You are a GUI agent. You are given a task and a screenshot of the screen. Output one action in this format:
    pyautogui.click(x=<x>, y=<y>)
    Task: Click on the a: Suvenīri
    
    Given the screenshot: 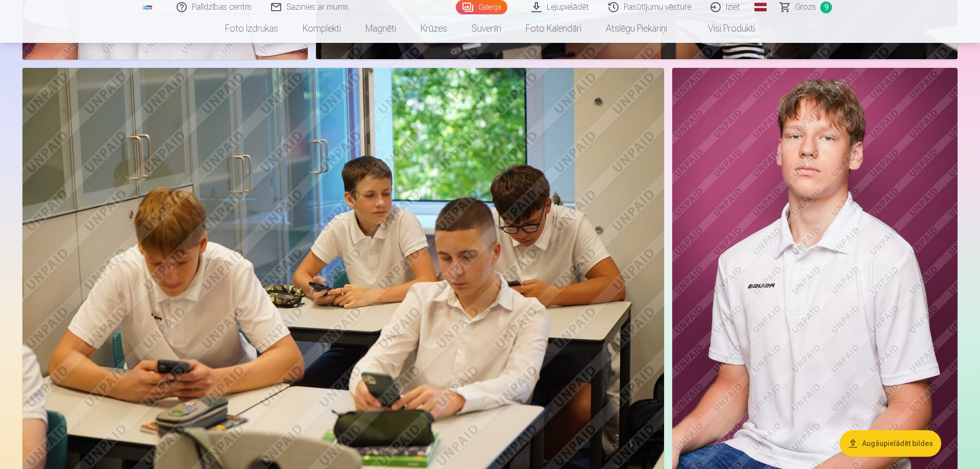 What is the action you would take?
    pyautogui.click(x=487, y=29)
    